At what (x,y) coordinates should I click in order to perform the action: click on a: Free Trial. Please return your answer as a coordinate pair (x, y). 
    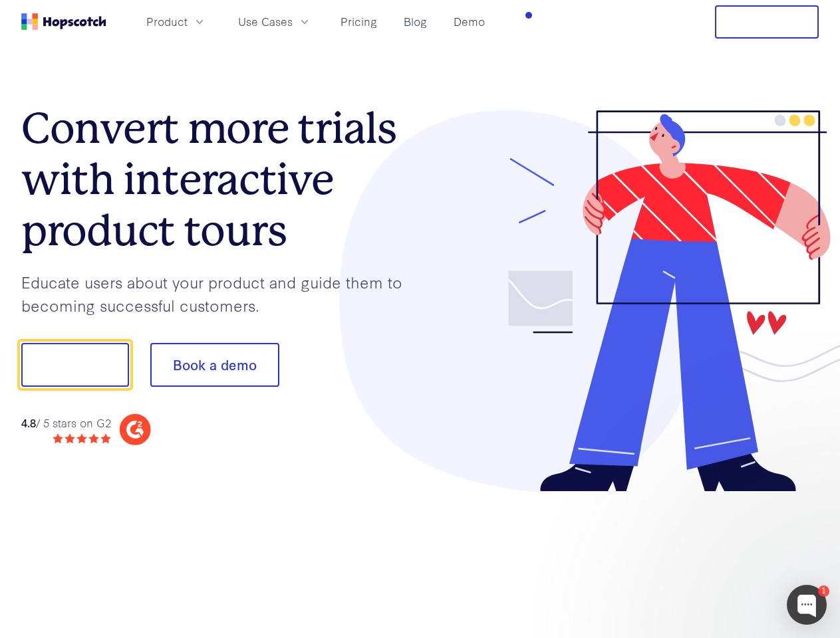
    Looking at the image, I should click on (767, 22).